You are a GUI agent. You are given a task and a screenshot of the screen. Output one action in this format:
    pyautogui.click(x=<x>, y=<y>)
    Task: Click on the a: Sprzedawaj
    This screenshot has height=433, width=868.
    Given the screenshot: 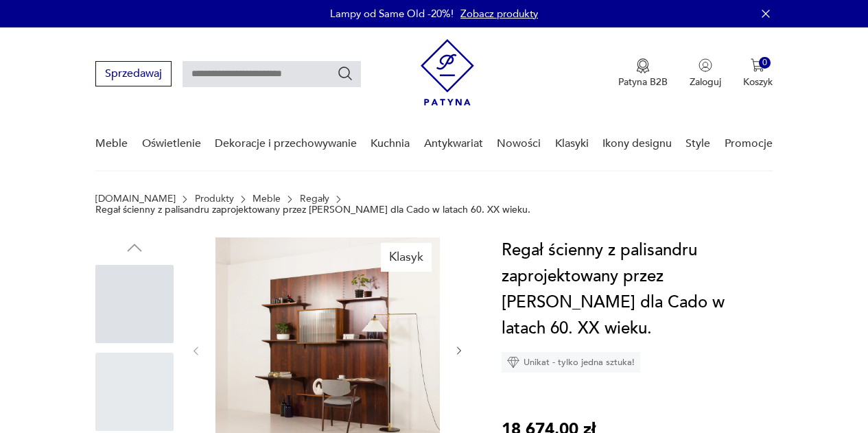 What is the action you would take?
    pyautogui.click(x=133, y=75)
    